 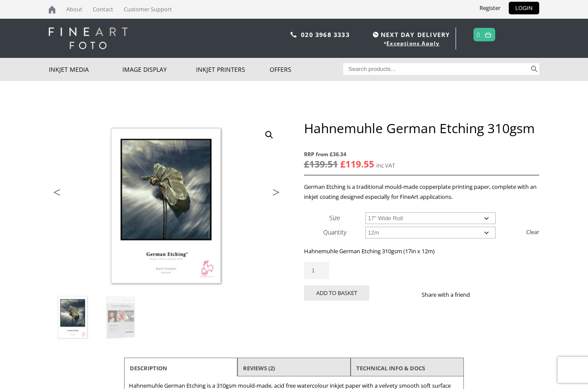 What do you see at coordinates (357, 164) in the screenshot?
I see `bdi: 119.55` at bounding box center [357, 164].